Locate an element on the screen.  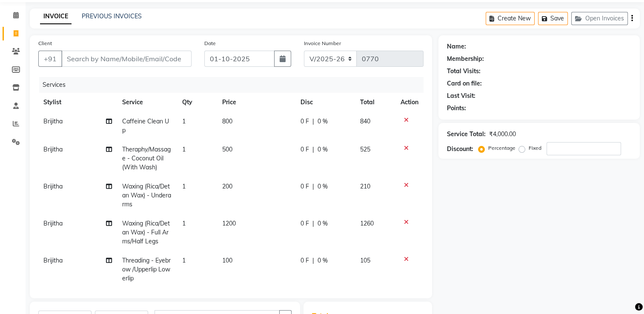
th: Service is located at coordinates (147, 102).